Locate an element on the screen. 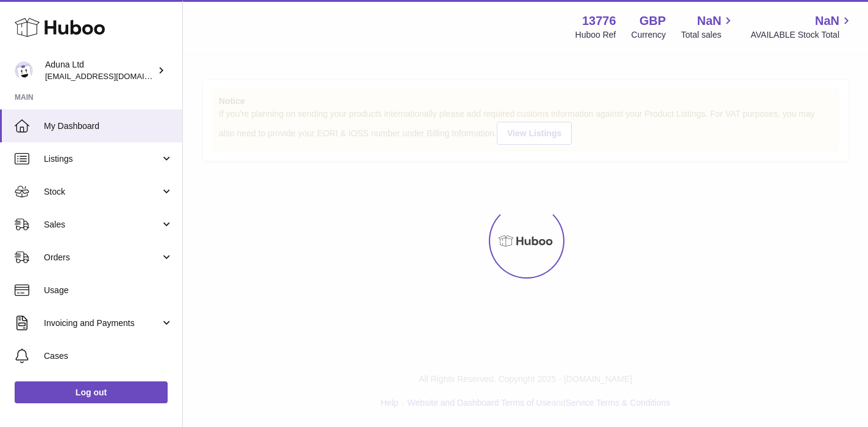  a: NaN AVAILABLE Stock Total is located at coordinates (802, 27).